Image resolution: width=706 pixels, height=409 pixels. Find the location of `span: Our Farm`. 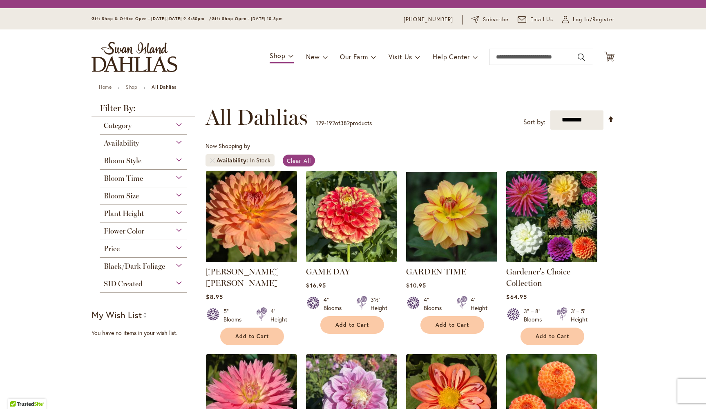

span: Our Farm is located at coordinates (354, 56).